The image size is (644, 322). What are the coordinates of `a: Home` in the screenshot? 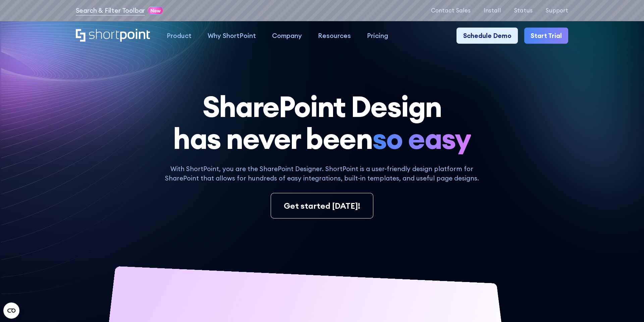 It's located at (113, 36).